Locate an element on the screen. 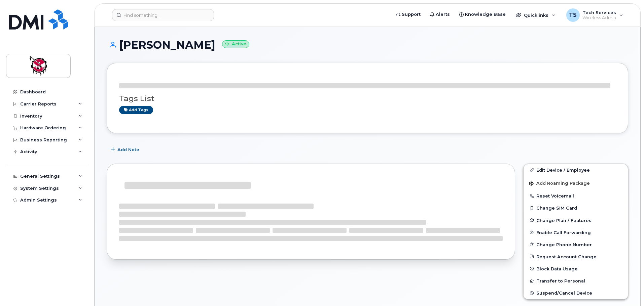  small: Active is located at coordinates (235, 44).